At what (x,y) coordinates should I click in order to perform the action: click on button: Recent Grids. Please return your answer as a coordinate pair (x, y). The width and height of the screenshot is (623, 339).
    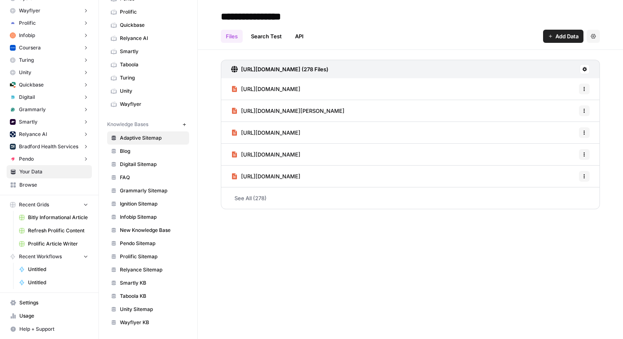
    Looking at the image, I should click on (49, 205).